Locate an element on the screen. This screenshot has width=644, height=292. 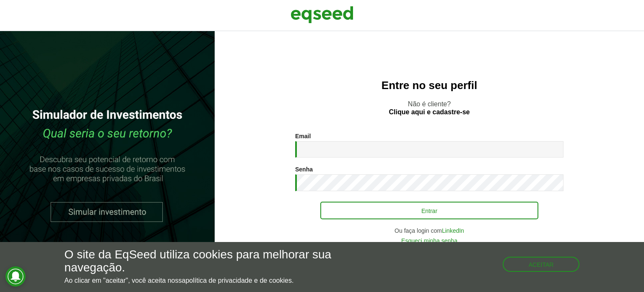
label: Email is located at coordinates (303, 136).